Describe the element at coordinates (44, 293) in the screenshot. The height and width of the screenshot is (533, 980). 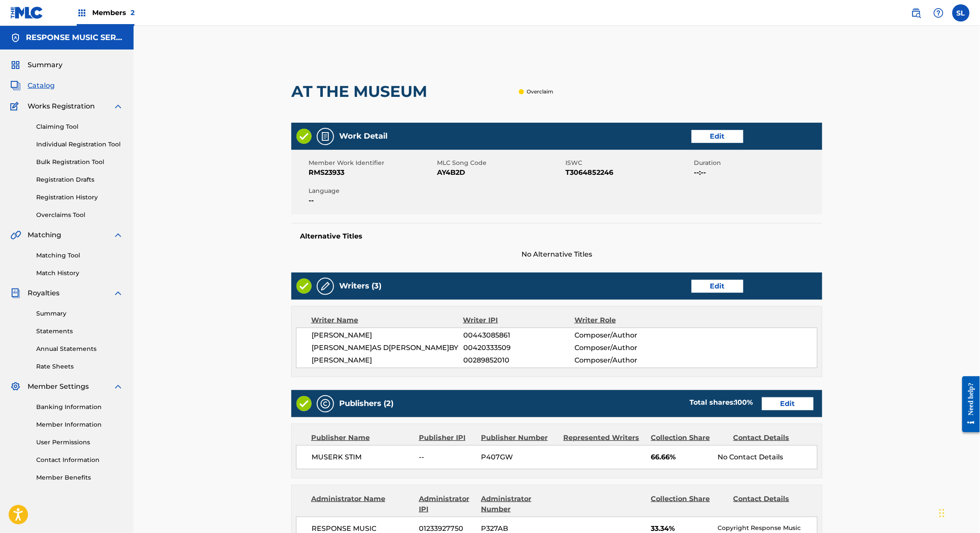
I see `span: Royalties` at that location.